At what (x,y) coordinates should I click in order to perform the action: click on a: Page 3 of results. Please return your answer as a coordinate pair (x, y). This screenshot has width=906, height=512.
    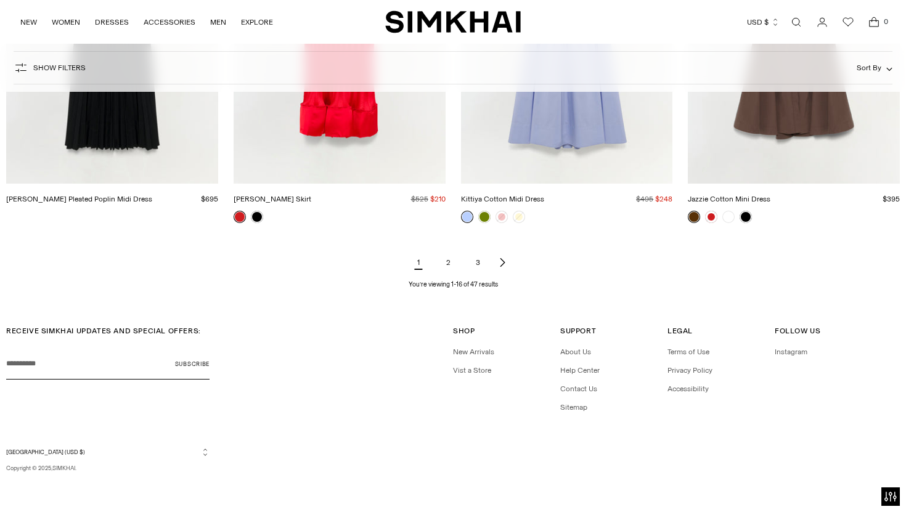
    Looking at the image, I should click on (477, 262).